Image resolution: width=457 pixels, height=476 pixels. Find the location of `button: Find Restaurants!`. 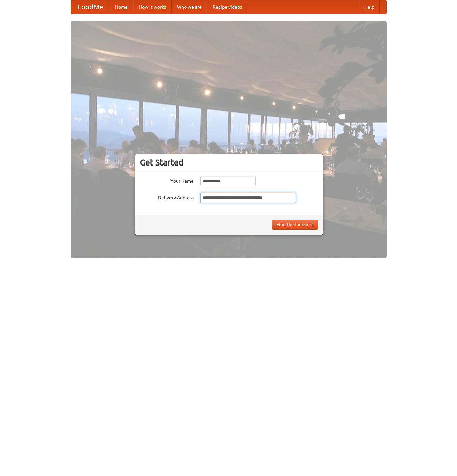

button: Find Restaurants! is located at coordinates (295, 225).